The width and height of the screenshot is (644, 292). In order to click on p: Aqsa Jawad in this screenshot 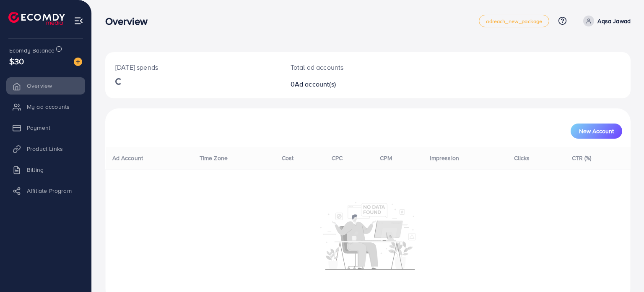, I will do `click(614, 21)`.